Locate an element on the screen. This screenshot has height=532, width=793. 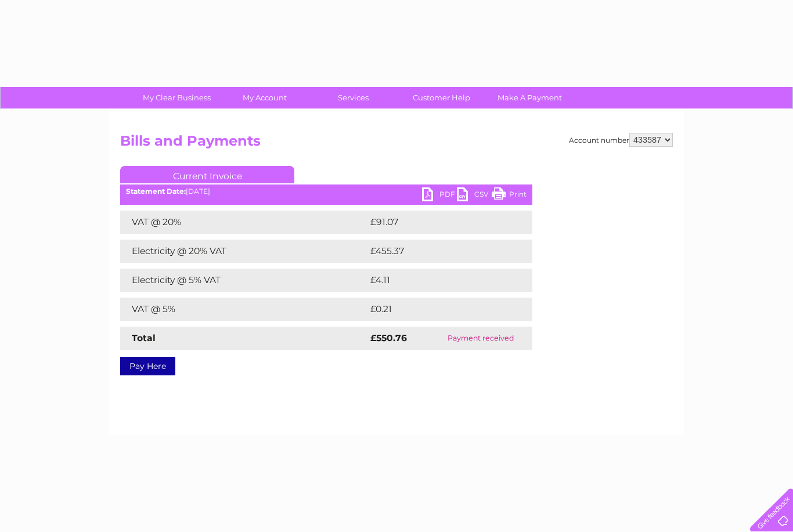
td: Electricity @ 5% VAT is located at coordinates (244, 280).